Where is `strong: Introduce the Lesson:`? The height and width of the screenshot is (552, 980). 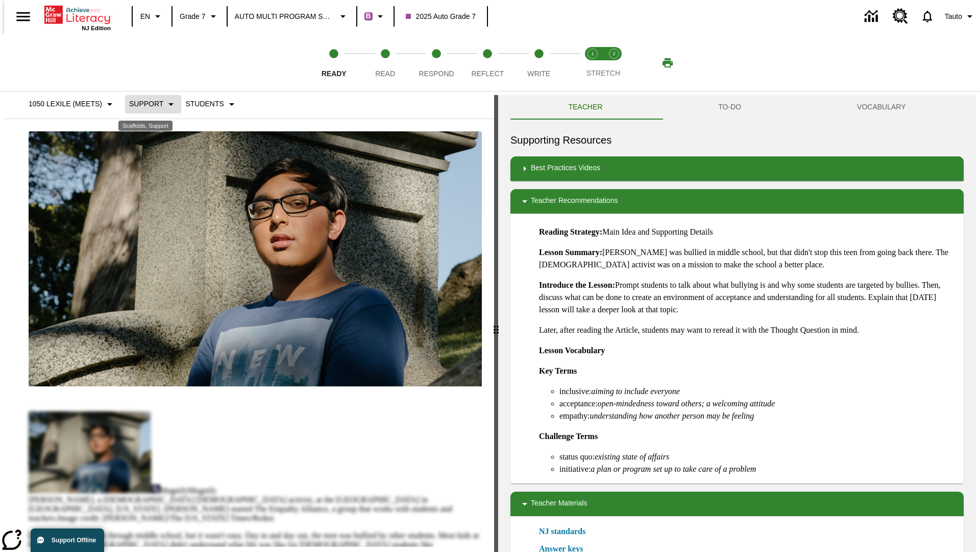 strong: Introduce the Lesson: is located at coordinates (577, 285).